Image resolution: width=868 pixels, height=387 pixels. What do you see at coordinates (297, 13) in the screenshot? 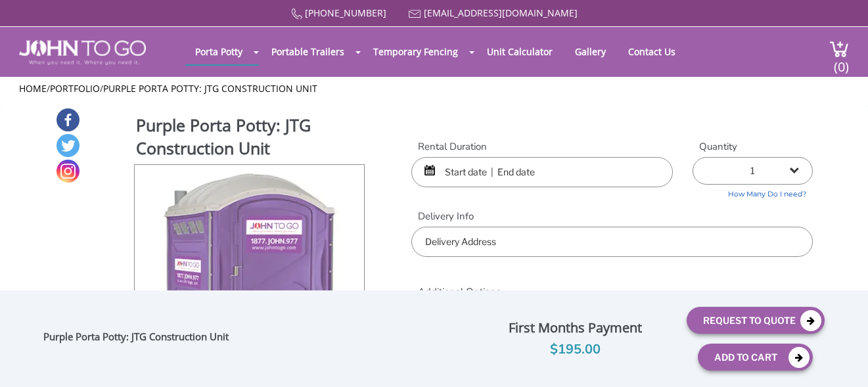
I see `img: Call` at bounding box center [297, 13].